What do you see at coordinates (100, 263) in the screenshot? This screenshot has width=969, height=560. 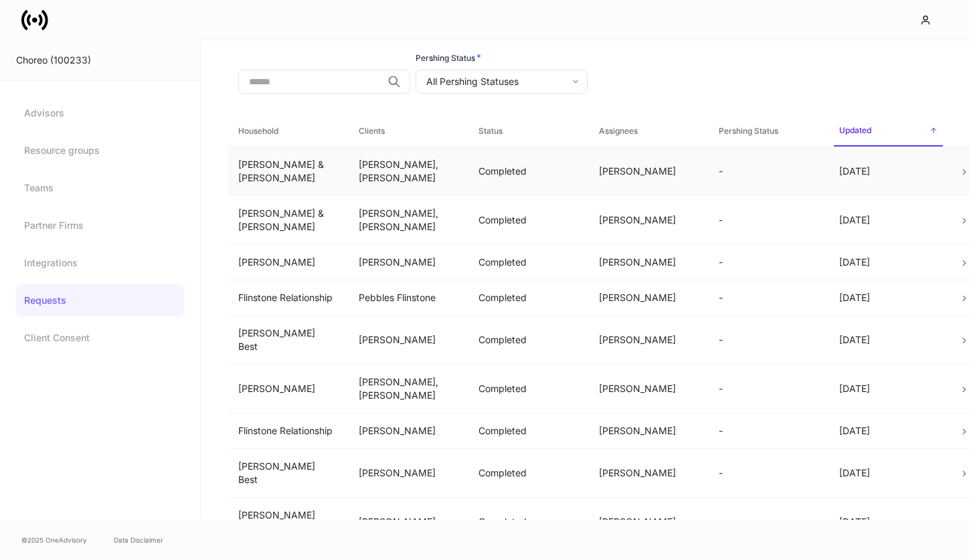 I see `a: Integrations` at bounding box center [100, 263].